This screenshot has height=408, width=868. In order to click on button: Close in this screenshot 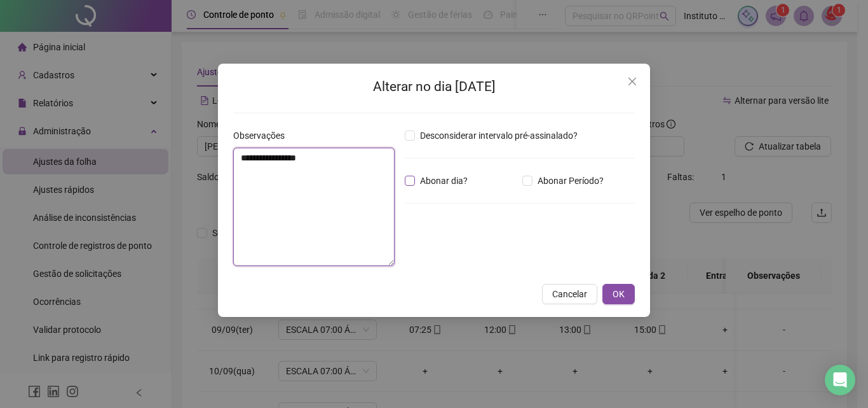, I will do `click(632, 81)`.